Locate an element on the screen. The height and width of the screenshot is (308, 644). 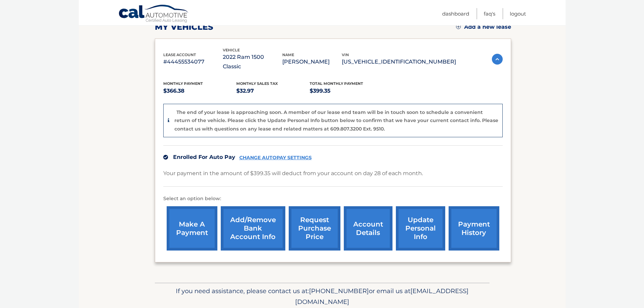
p: $32.97 is located at coordinates (273, 91).